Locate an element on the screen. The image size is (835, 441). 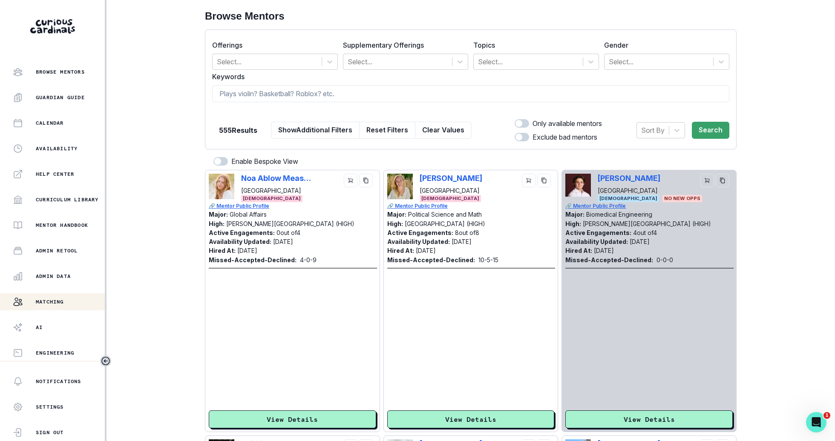
button: Search is located at coordinates (711, 130).